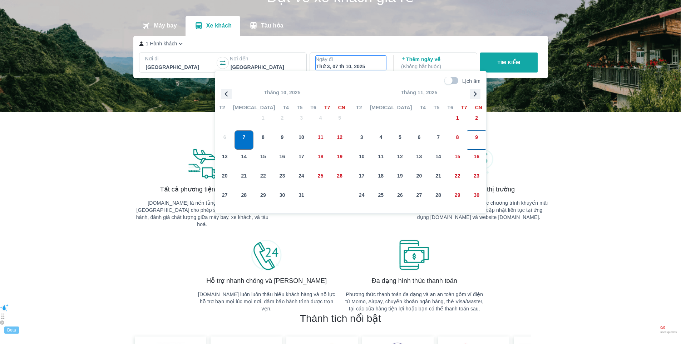 The image size is (681, 344). I want to click on p: Tháng 10, 2025, so click(282, 93).